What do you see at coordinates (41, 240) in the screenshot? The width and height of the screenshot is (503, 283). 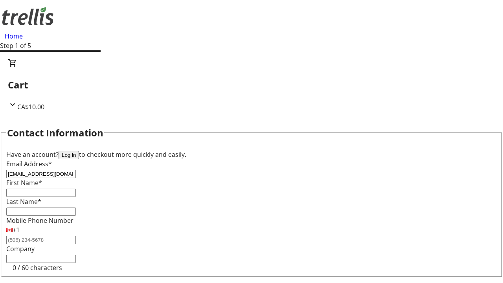 I see `input: (506) 234-5678` at bounding box center [41, 240].